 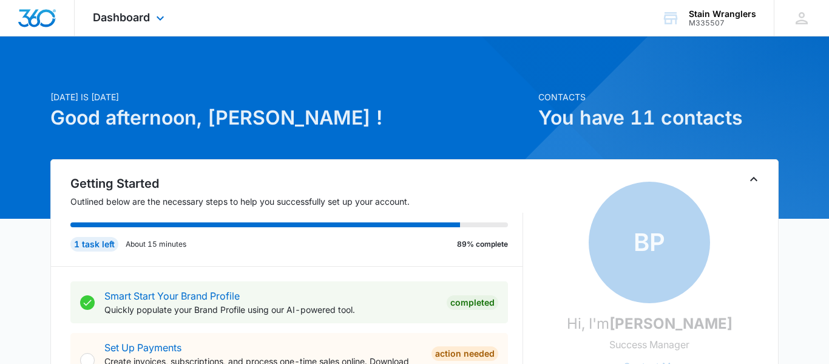 What do you see at coordinates (722, 23) in the screenshot?
I see `div: account id` at bounding box center [722, 23].